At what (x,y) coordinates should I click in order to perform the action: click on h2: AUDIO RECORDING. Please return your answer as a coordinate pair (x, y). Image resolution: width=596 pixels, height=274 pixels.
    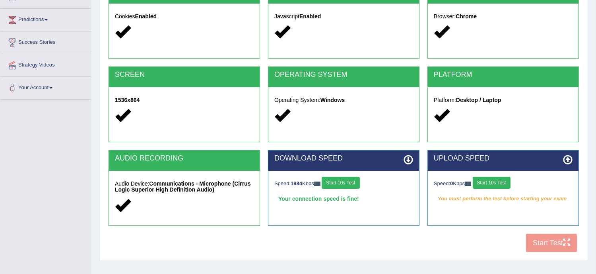
    Looking at the image, I should click on (184, 158).